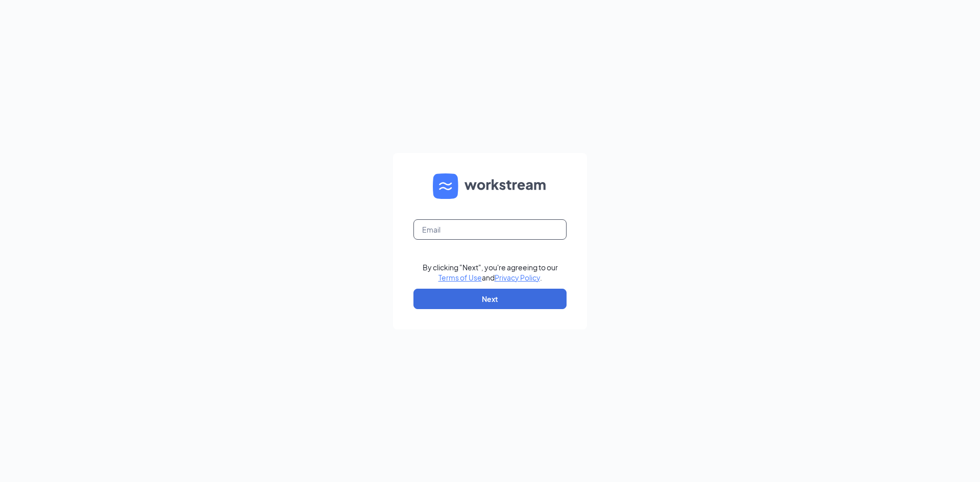  I want to click on a: Terms of Use, so click(460, 278).